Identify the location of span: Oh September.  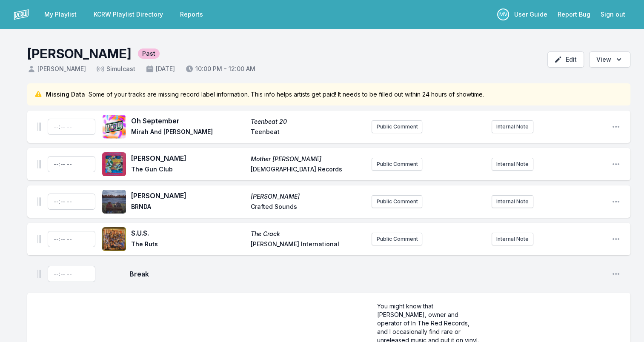
(188, 121).